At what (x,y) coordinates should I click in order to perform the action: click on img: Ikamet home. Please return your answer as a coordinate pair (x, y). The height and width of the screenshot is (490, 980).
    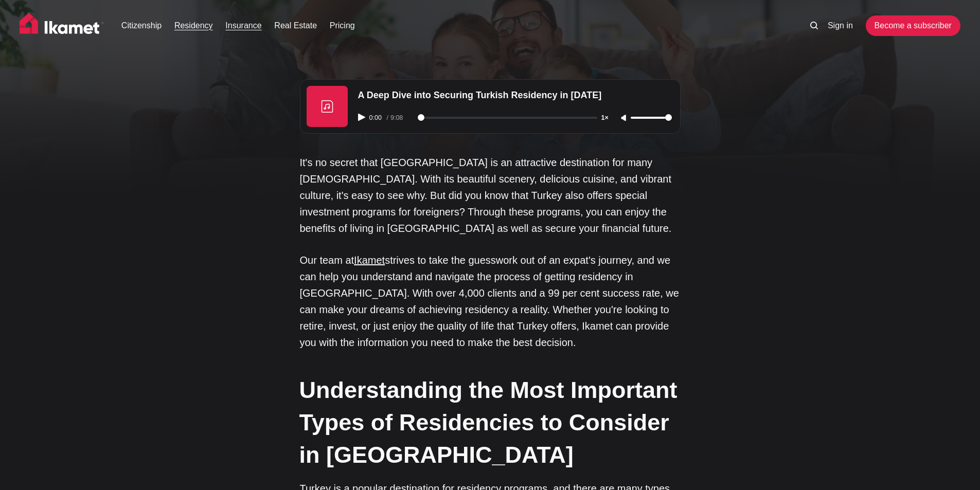
    Looking at the image, I should click on (62, 26).